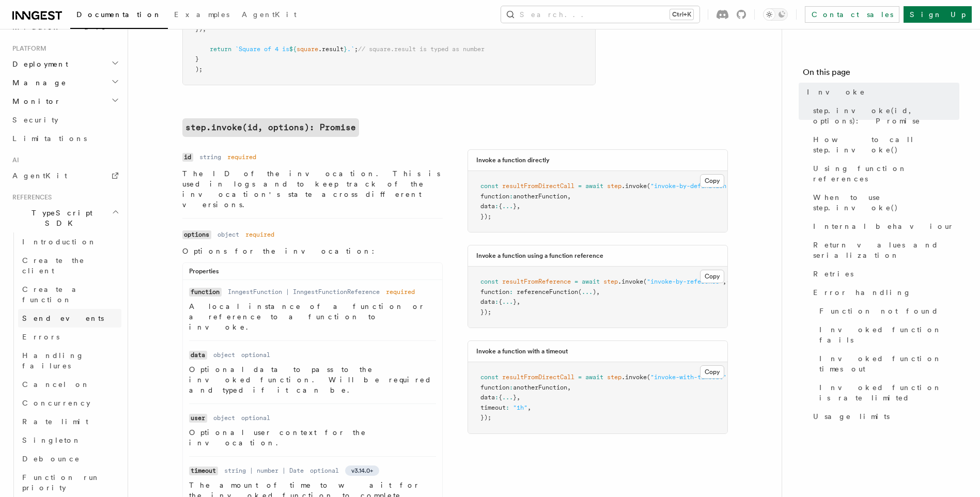 This screenshot has width=980, height=497. Describe the element at coordinates (776, 15) in the screenshot. I see `button: Toggle dark mode` at that location.